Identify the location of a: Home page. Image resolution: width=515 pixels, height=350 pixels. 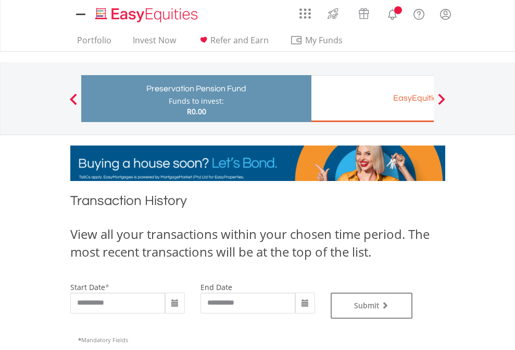
(146, 13).